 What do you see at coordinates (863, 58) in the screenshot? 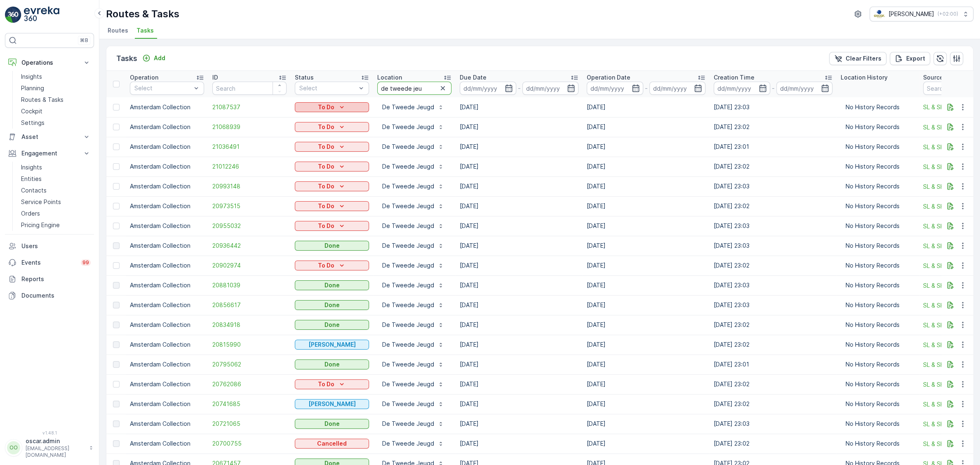
I see `p: Clear Filters` at bounding box center [863, 58].